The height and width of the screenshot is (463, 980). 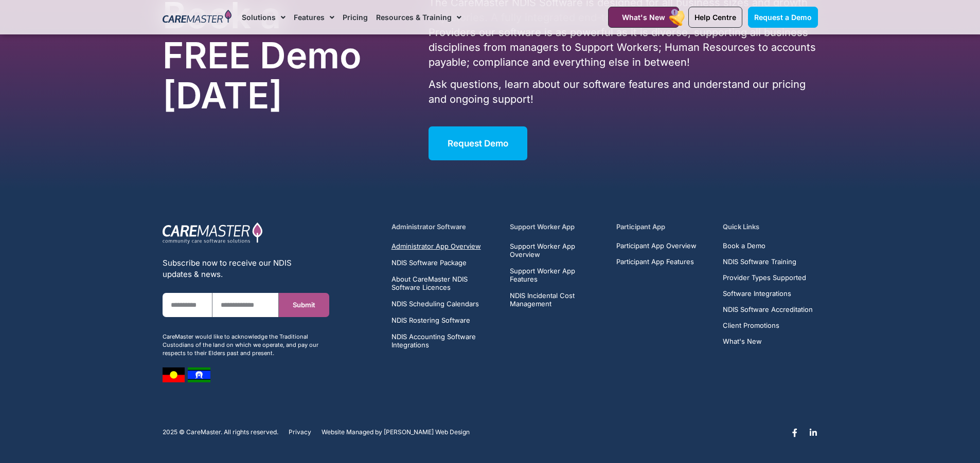 I want to click on span: Book a Demo, so click(x=744, y=246).